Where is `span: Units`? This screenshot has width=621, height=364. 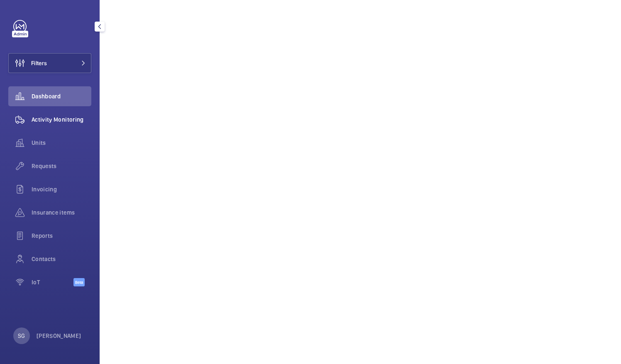 span: Units is located at coordinates (61, 143).